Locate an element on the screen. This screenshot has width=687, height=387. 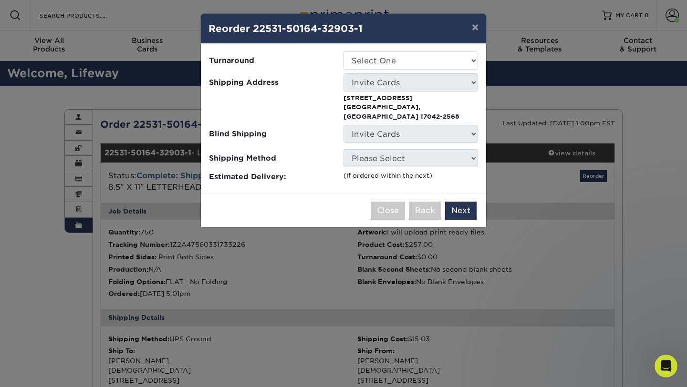
span: Estimated Delivery: is located at coordinates (272, 177).